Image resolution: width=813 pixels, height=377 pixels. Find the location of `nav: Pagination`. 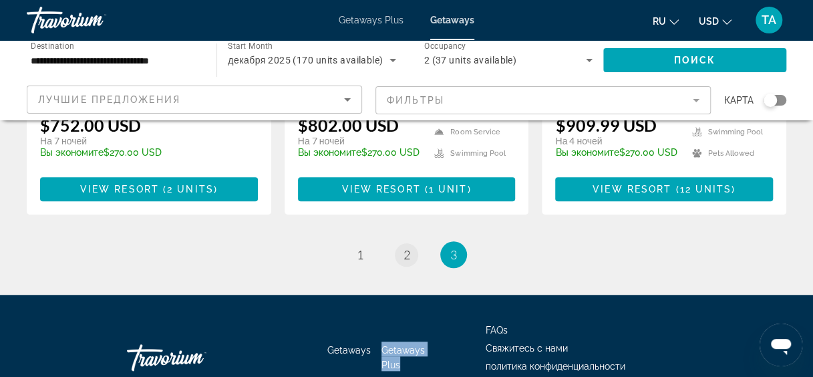

nav: Pagination is located at coordinates (406, 255).